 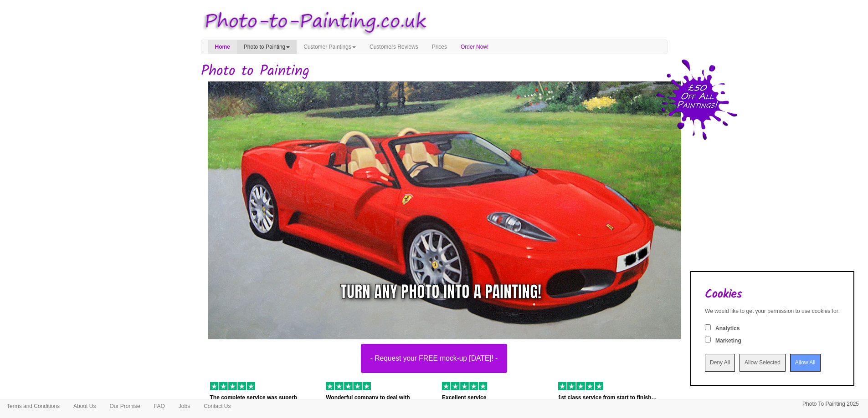 I want to click on p: 1st class service from start to finish…, so click(x=609, y=398).